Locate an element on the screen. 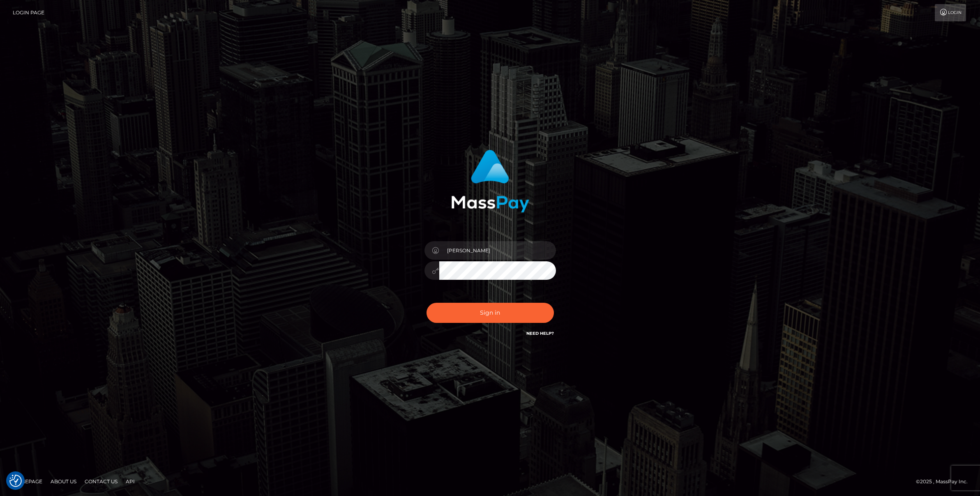 The width and height of the screenshot is (980, 496). a: Homepage is located at coordinates (27, 481).